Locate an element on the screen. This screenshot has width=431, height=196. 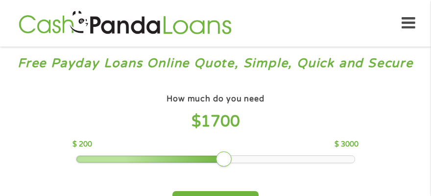
h4: How much do you need is located at coordinates (215, 99).